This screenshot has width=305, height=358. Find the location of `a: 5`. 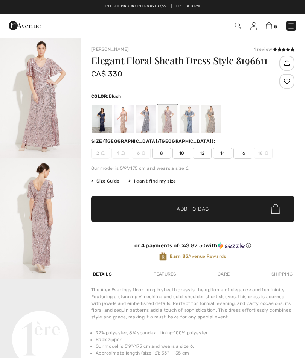

a: 5 is located at coordinates (271, 26).